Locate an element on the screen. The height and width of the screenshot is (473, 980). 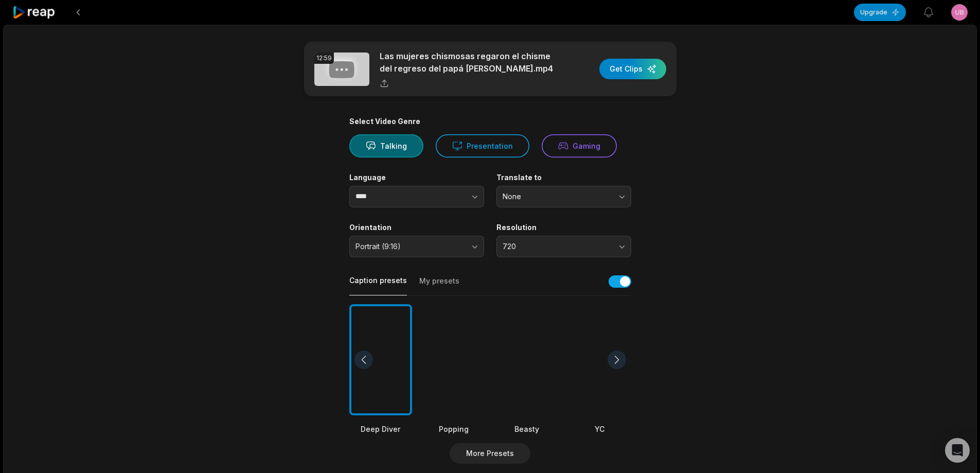
button: Presentation is located at coordinates (482, 146).